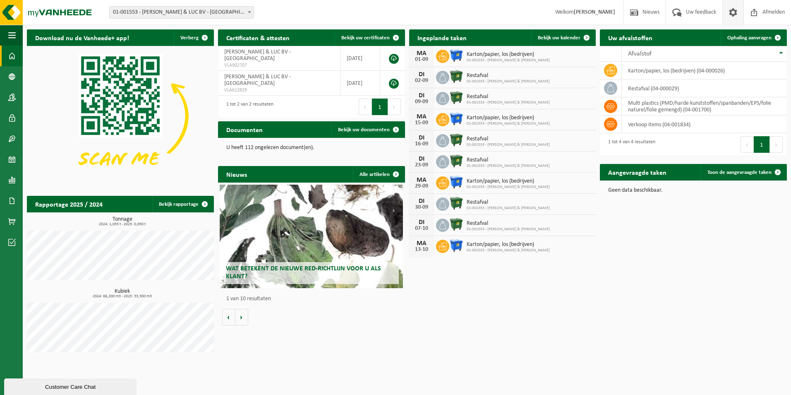  I want to click on a: Bekijk uw certificaten, so click(369, 38).